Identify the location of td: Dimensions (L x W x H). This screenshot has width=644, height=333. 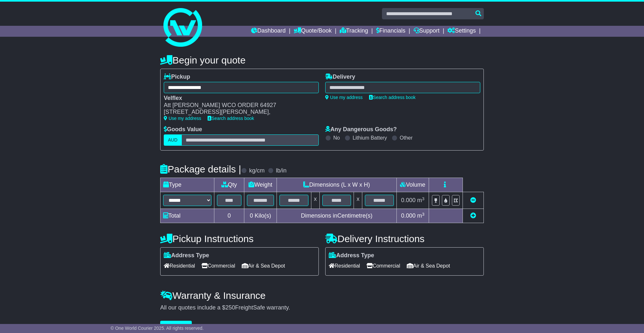
(337, 185).